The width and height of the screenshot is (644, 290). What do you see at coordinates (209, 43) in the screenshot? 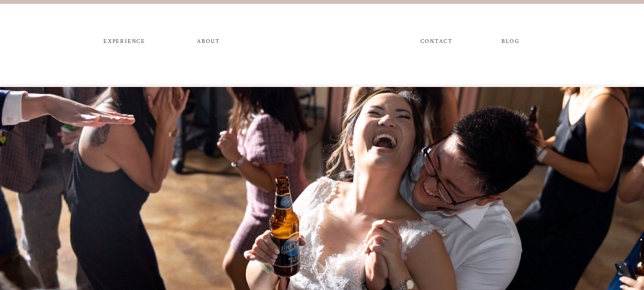
I see `a: ABOUT` at bounding box center [209, 43].